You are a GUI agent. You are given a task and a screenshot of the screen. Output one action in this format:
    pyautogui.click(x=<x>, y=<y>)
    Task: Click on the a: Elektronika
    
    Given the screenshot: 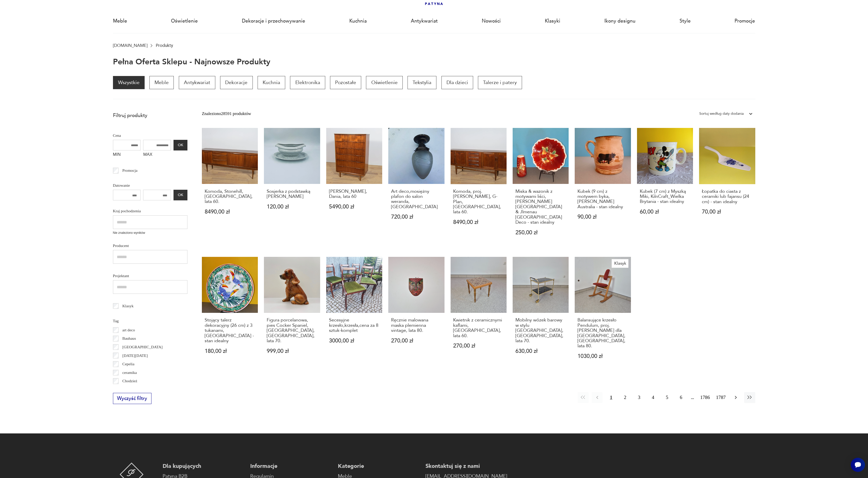 What is the action you would take?
    pyautogui.click(x=307, y=82)
    